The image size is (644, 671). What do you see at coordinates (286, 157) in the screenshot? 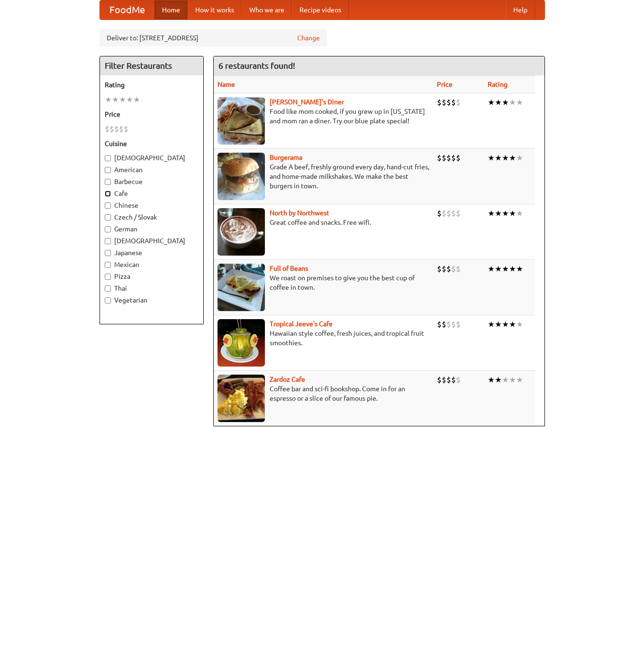
I see `a: Burgerama` at bounding box center [286, 157].